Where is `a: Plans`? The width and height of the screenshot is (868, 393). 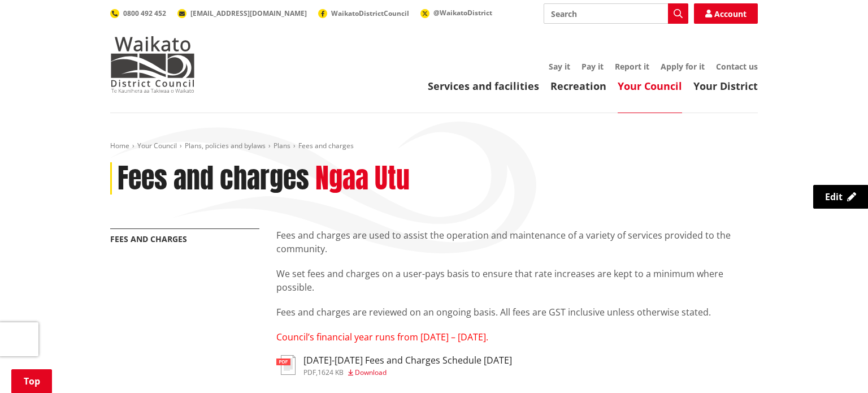
a: Plans is located at coordinates (282, 145).